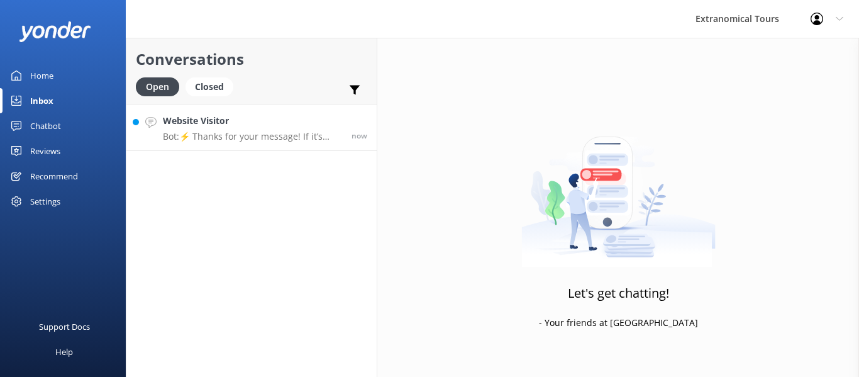  What do you see at coordinates (64, 351) in the screenshot?
I see `div: Help` at bounding box center [64, 351].